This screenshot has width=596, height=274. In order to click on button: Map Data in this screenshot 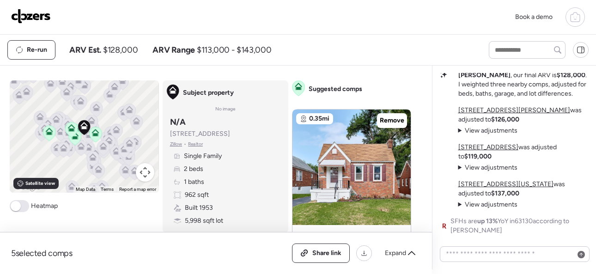, I will do `click(86, 190)`.